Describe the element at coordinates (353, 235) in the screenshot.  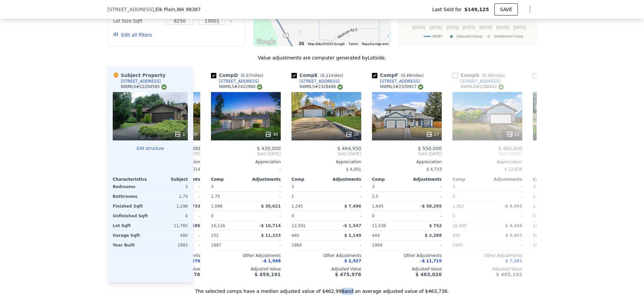
I see `span: $ 2,149` at that location.